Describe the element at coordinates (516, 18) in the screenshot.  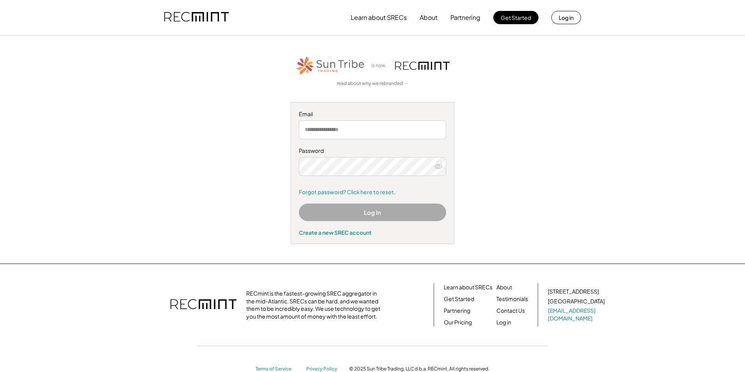
I see `button: Get Started` at that location.